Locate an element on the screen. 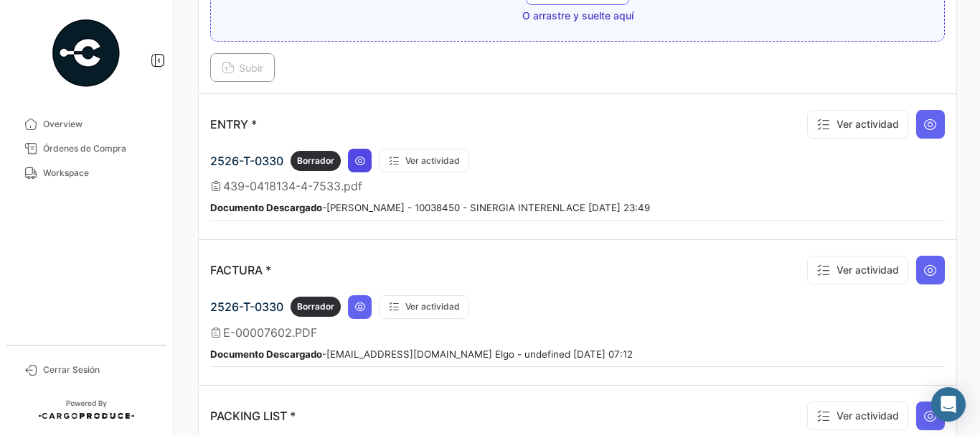 This screenshot has width=980, height=436. span: 439-0418134-4-7533.pdf is located at coordinates (293, 186).